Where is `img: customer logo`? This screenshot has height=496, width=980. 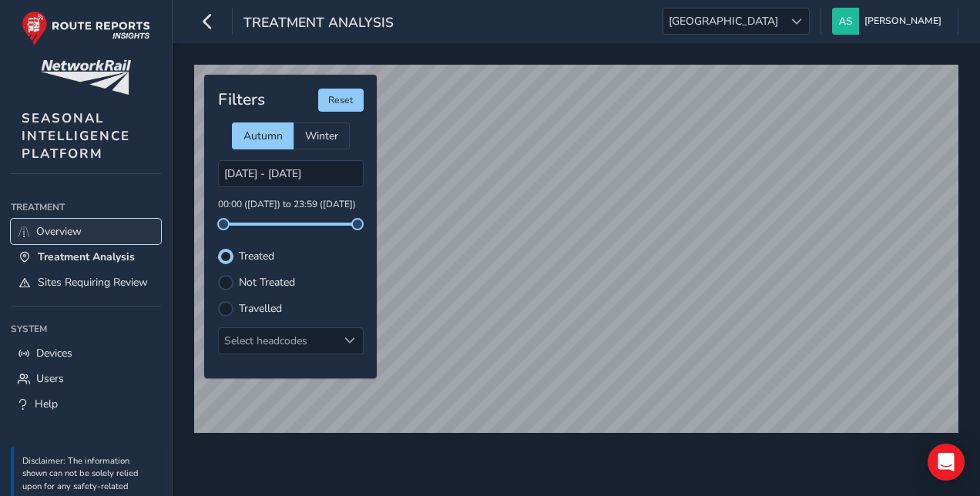 img: customer logo is located at coordinates (86, 77).